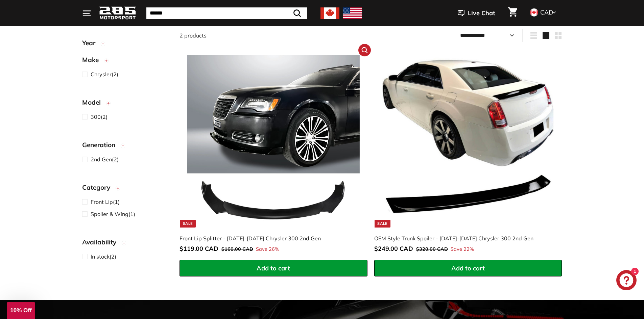  Describe the element at coordinates (101, 159) in the screenshot. I see `span: 2nd Gen` at that location.